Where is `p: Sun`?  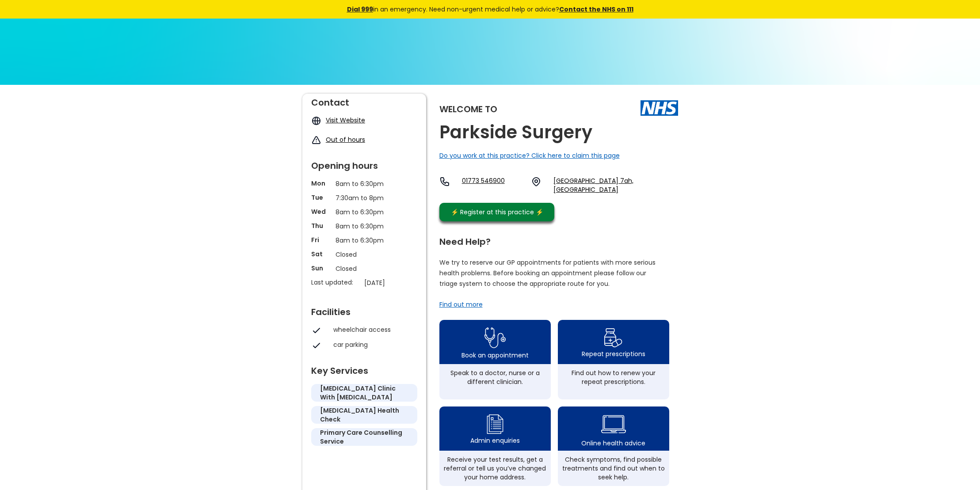 p: Sun is located at coordinates (321, 268).